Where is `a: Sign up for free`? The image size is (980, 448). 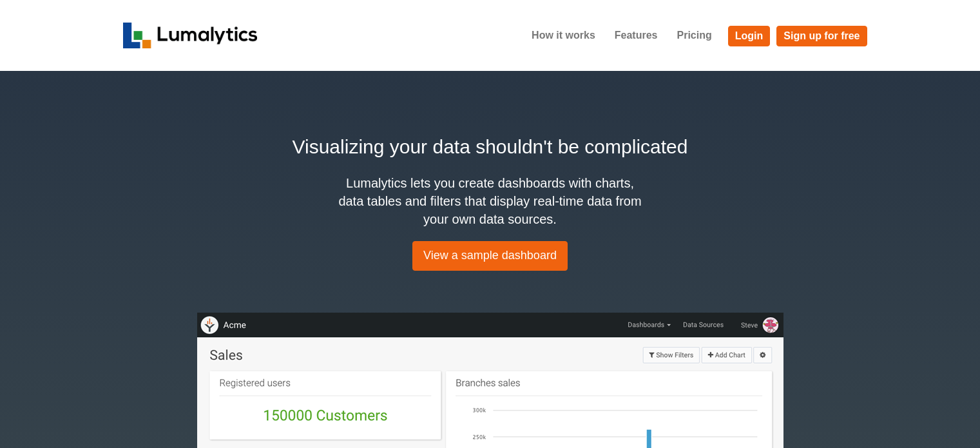
a: Sign up for free is located at coordinates (821, 36).